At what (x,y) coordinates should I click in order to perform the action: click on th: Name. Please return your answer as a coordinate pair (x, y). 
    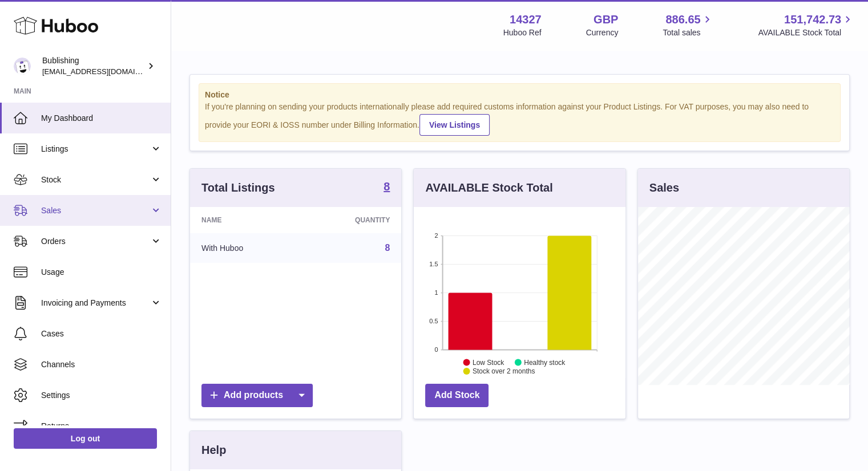
    Looking at the image, I should click on (245, 220).